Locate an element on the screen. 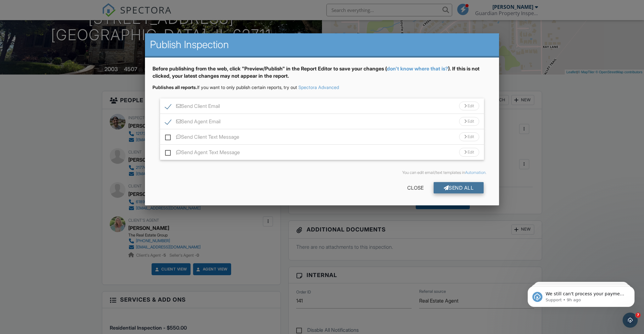 Image resolution: width=644 pixels, height=334 pixels. label: Send Client Email is located at coordinates (192, 107).